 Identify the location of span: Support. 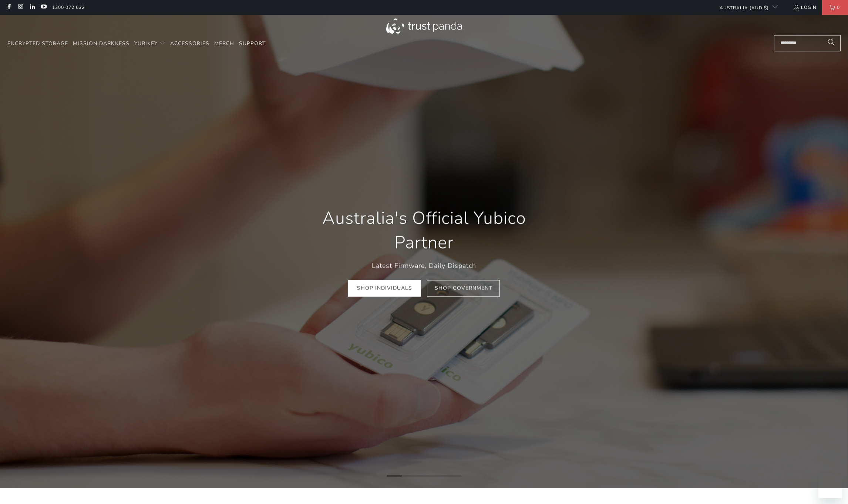
(253, 44).